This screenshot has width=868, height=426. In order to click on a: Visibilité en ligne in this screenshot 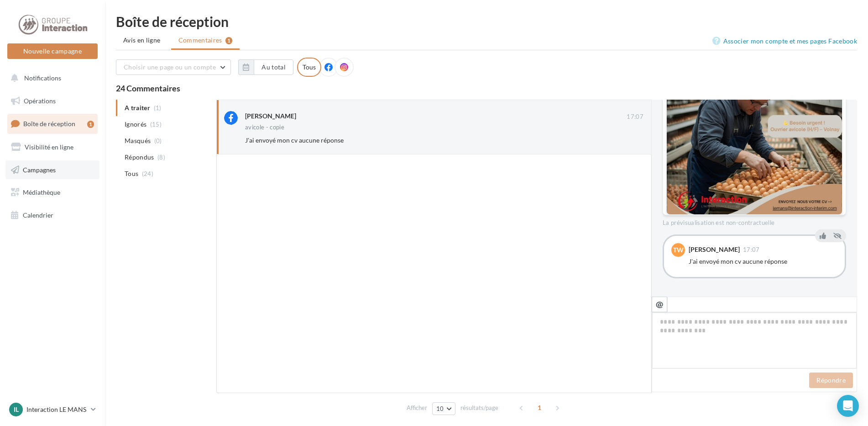, I will do `click(52, 147)`.